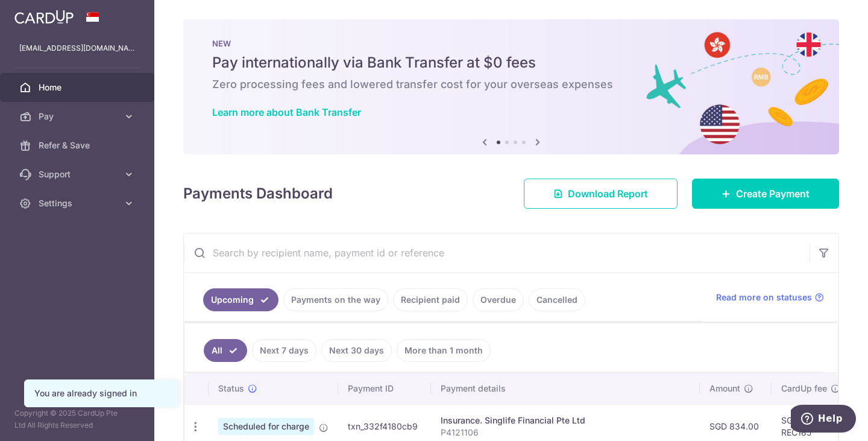 The image size is (868, 441). Describe the element at coordinates (765, 194) in the screenshot. I see `a: Create Payment` at that location.